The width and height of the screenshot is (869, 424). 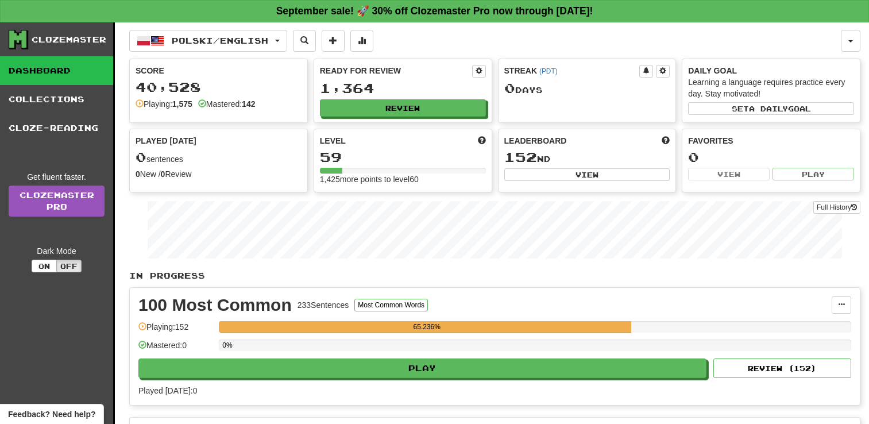 I want to click on span: Open feedback widget, so click(x=52, y=414).